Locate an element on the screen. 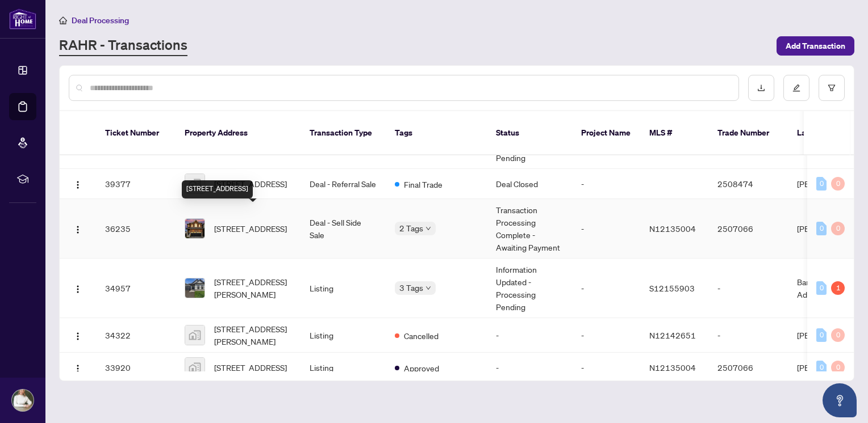 Image resolution: width=868 pixels, height=423 pixels. img: logo is located at coordinates (23, 19).